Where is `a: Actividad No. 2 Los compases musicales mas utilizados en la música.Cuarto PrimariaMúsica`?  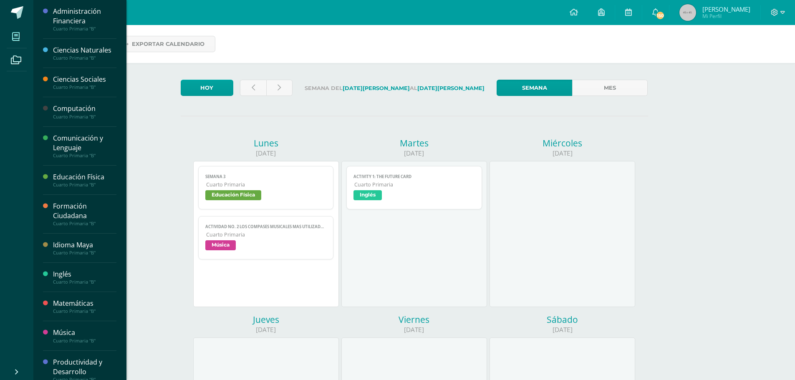
a: Actividad No. 2 Los compases musicales mas utilizados en la música.Cuarto PrimariaMúsica is located at coordinates (266, 238).